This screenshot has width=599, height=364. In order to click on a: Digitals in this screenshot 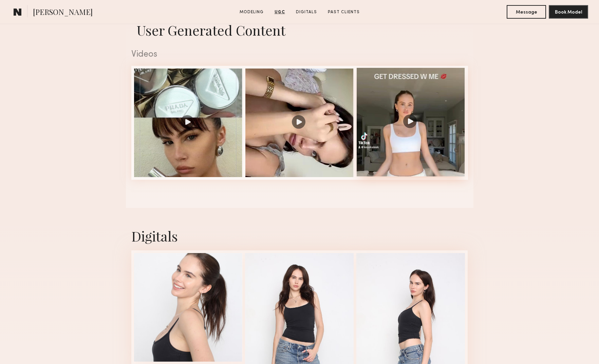, I will do `click(306, 12)`.